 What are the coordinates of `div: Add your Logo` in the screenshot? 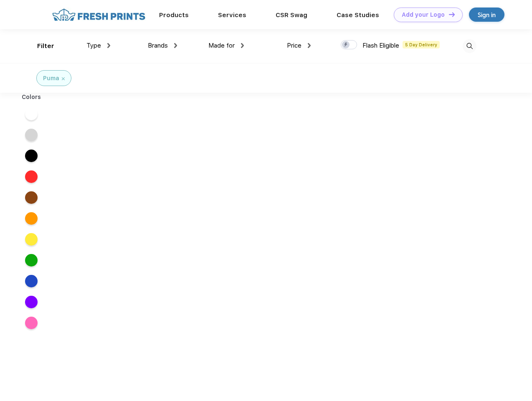 It's located at (423, 14).